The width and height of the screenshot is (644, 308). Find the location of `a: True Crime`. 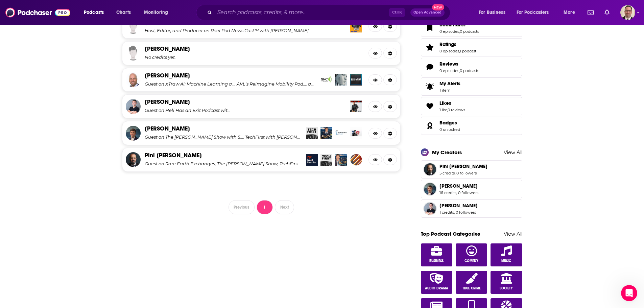

a: True Crime is located at coordinates (472, 283).